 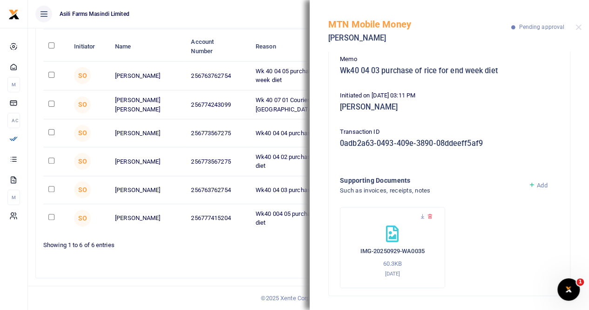 What do you see at coordinates (218, 218) in the screenshot?
I see `td: 256777415204` at bounding box center [218, 218].